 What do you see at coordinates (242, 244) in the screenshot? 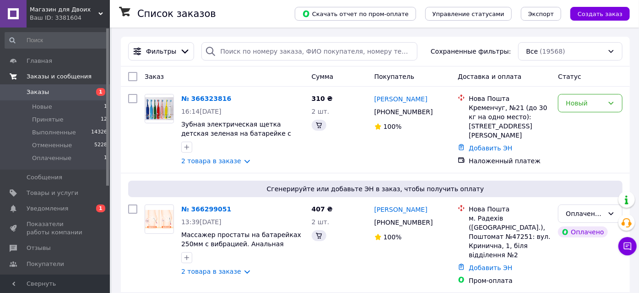
I see `a: Массажер простаты на батарейках 250мм с вибрацией. Анальная палочка вращающаяся на 360 град.` at bounding box center [242, 244].